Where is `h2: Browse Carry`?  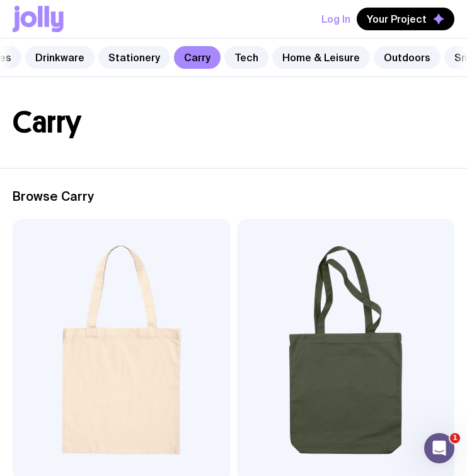
h2: Browse Carry is located at coordinates (233, 196).